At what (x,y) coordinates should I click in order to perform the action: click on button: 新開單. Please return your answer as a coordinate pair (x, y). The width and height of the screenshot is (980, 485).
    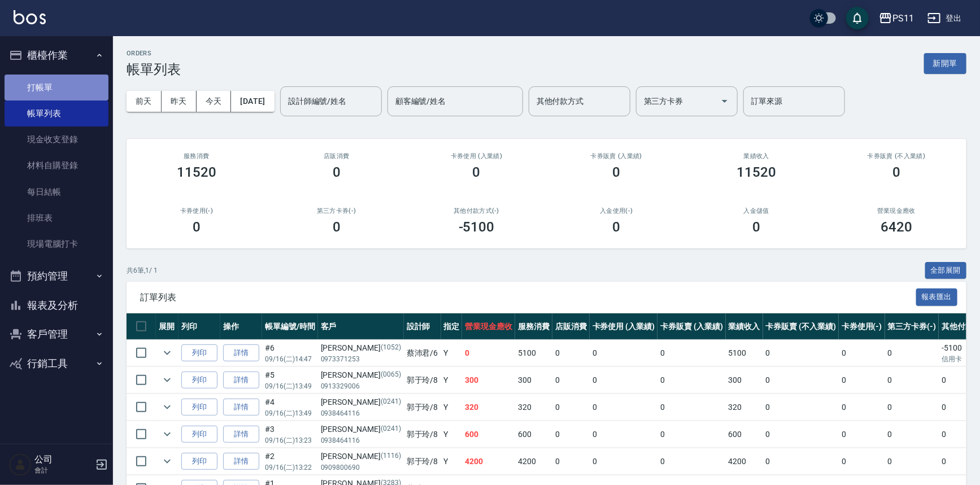
    Looking at the image, I should click on (945, 63).